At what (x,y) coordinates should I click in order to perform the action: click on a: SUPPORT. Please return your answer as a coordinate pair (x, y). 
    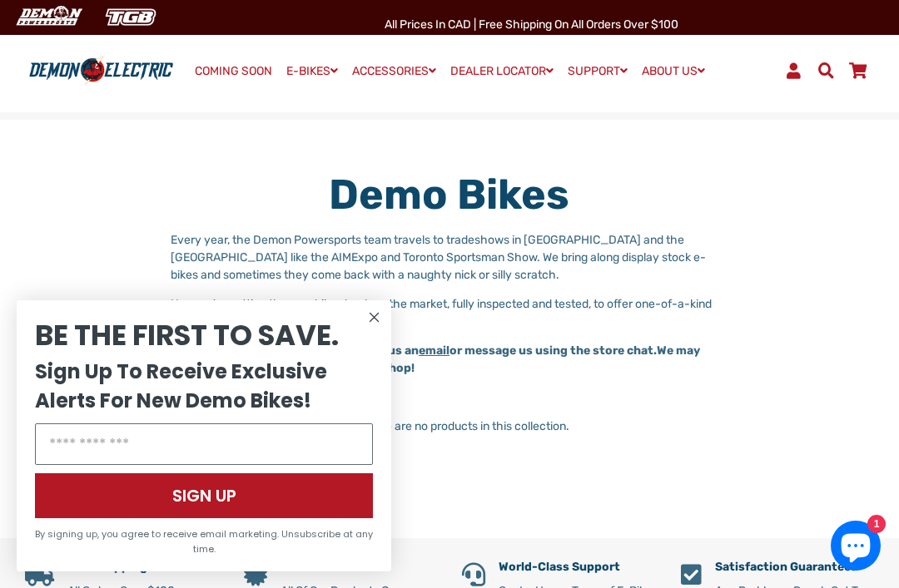
    Looking at the image, I should click on (598, 70).